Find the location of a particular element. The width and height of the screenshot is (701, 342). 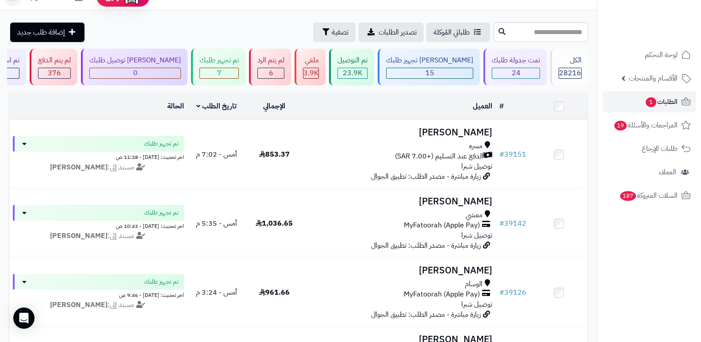

span: 15 is located at coordinates (430, 73).